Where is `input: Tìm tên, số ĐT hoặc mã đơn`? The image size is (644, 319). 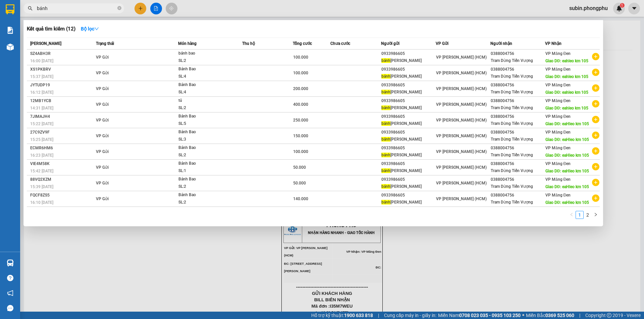
input: Tìm tên, số ĐT hoặc mã đơn is located at coordinates (77, 8).